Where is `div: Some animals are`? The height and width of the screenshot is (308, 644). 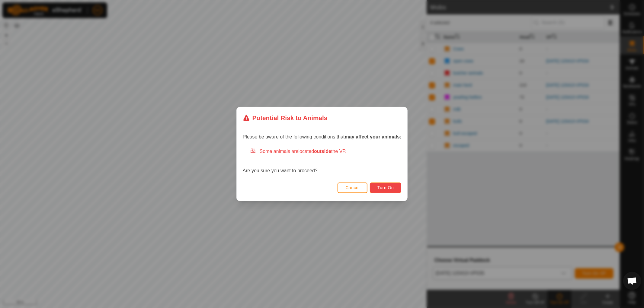 div: Some animals are is located at coordinates (326, 152).